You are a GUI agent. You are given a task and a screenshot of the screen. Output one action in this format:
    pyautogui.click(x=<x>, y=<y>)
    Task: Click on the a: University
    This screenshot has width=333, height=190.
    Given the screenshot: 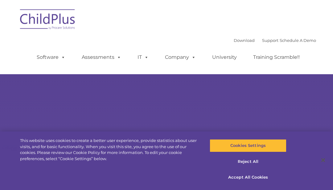 What is the action you would take?
    pyautogui.click(x=224, y=57)
    